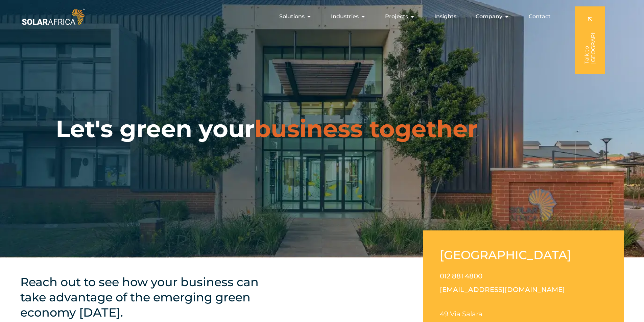 The width and height of the screenshot is (644, 322). I want to click on span: Industries, so click(345, 17).